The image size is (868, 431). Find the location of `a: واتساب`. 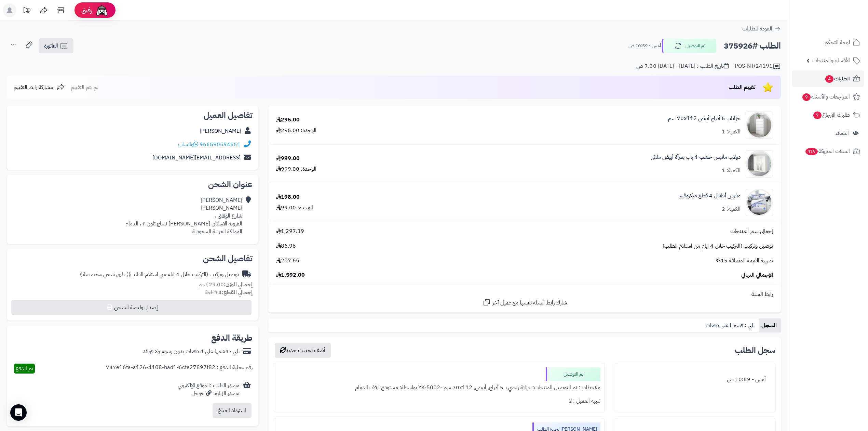

a: واتساب is located at coordinates (188, 144).